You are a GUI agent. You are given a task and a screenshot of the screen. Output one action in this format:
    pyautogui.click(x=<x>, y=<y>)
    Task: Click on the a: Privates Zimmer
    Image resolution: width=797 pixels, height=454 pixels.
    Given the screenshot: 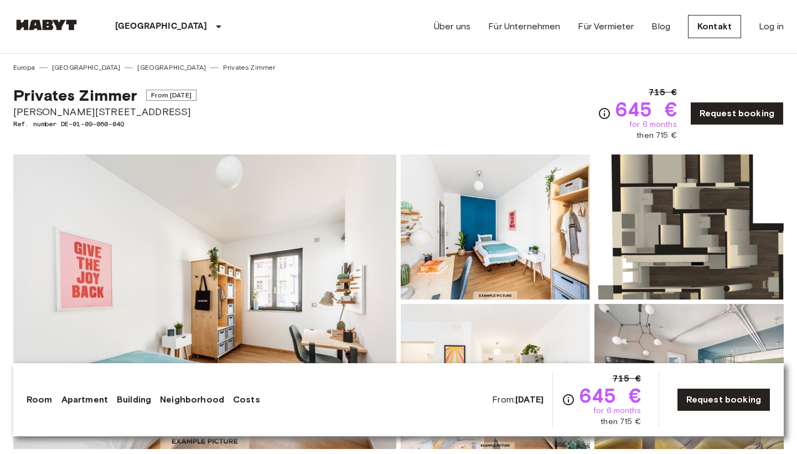 What is the action you would take?
    pyautogui.click(x=249, y=68)
    